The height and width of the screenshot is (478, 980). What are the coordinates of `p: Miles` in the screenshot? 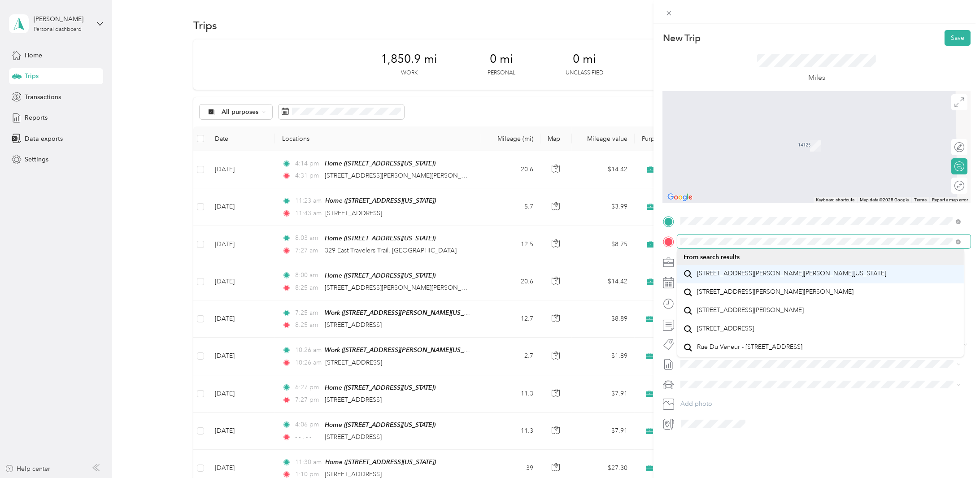 It's located at (817, 78).